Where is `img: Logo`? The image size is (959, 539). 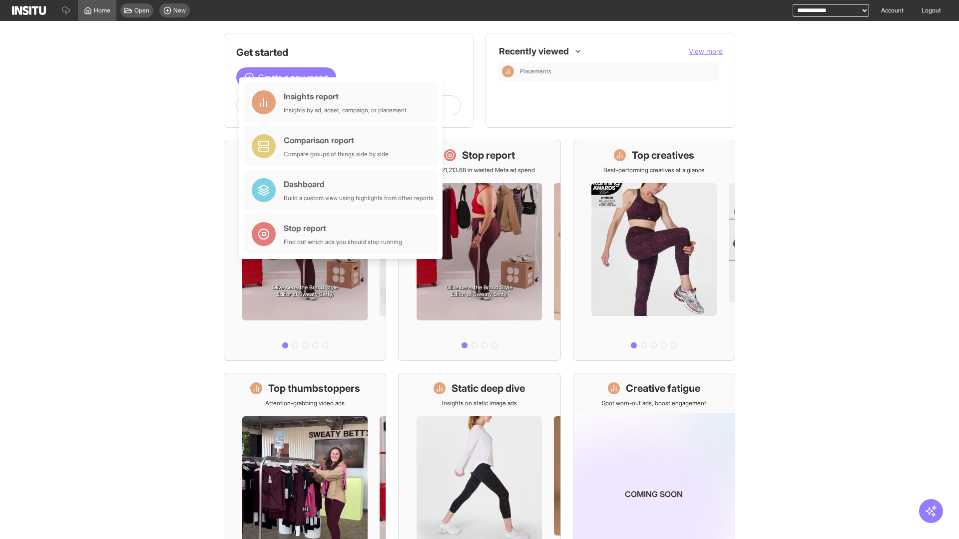
img: Logo is located at coordinates (29, 10).